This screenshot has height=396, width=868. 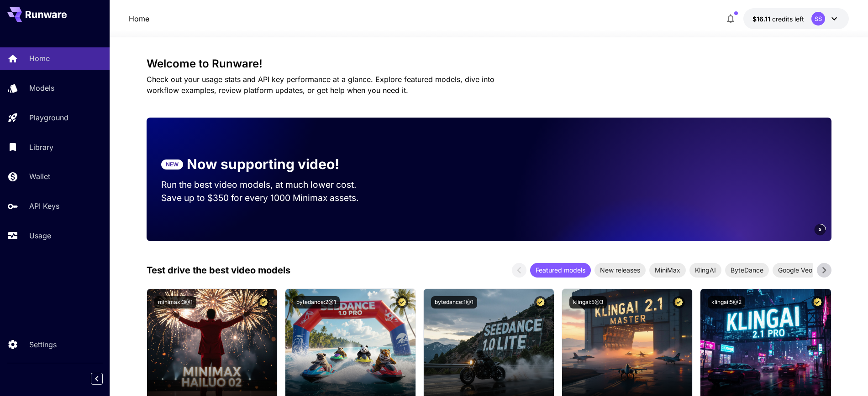 What do you see at coordinates (796, 18) in the screenshot?
I see `button: $16.10834SS` at bounding box center [796, 18].